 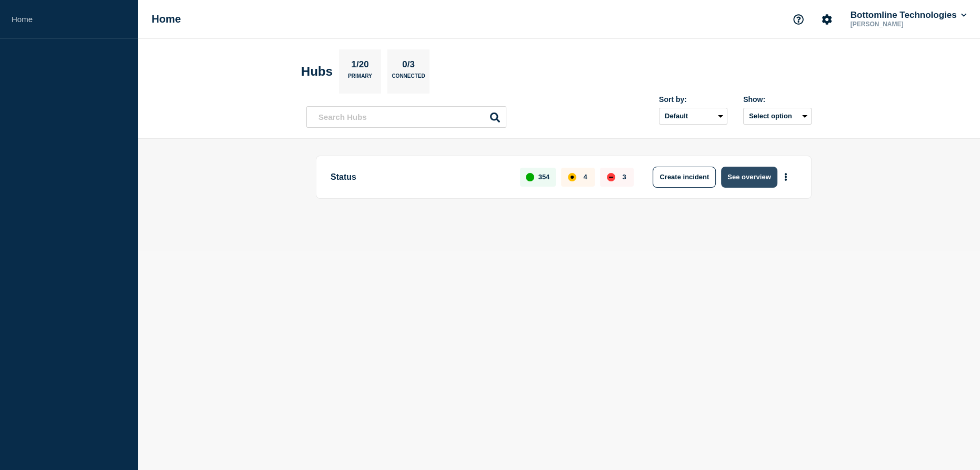 What do you see at coordinates (749, 177) in the screenshot?
I see `button: See overview` at bounding box center [749, 177].